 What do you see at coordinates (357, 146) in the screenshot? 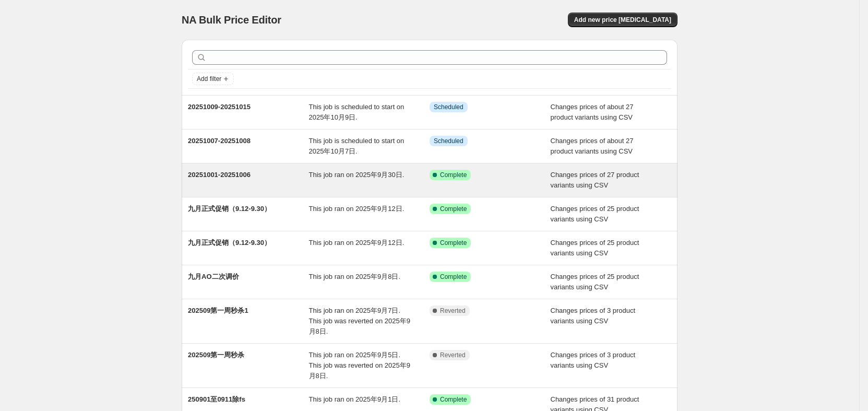
I see `span: This job is scheduled to start on 2025年10月7日.` at bounding box center [357, 146].